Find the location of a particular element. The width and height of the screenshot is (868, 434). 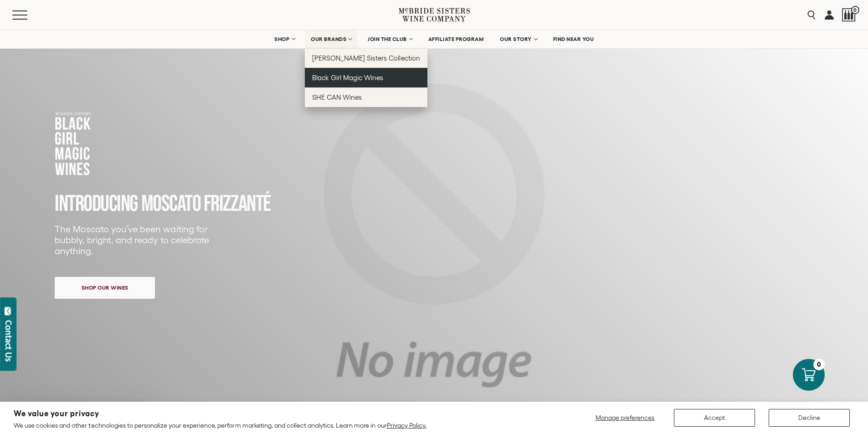

span: SHE CAN Wines is located at coordinates (337, 97).